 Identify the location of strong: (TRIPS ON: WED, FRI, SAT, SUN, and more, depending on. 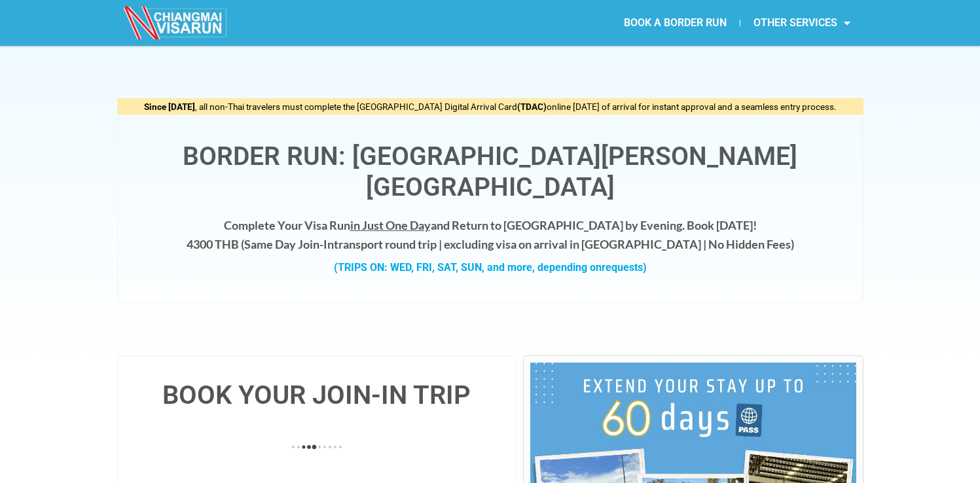
(490, 267).